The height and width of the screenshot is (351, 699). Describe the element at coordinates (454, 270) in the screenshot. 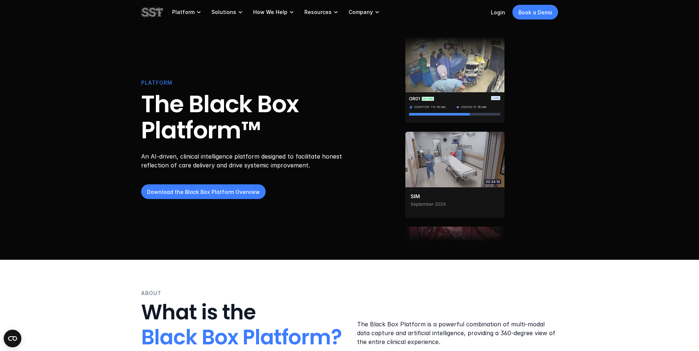

I see `img: Surgical instrument inside of patient` at that location.